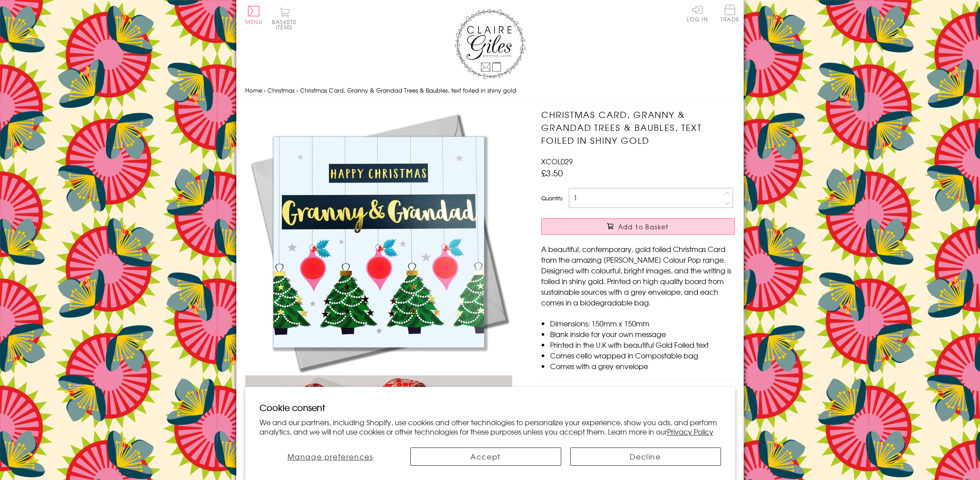 The width and height of the screenshot is (980, 480). Describe the element at coordinates (490, 427) in the screenshot. I see `p: We and our partners, including Shopify, use cookies and other technologies to personalize your ex...` at that location.